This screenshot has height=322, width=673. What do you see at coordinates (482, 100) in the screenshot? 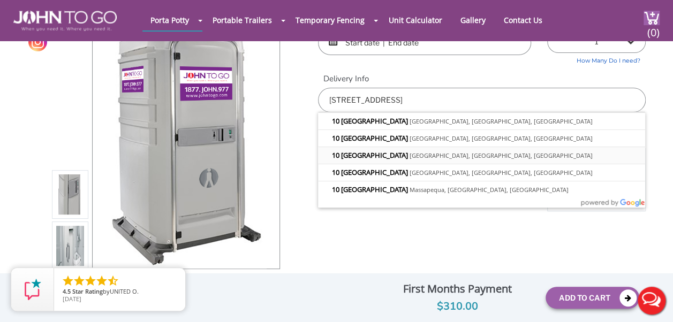
I see `input: Delivery Address` at bounding box center [482, 100].